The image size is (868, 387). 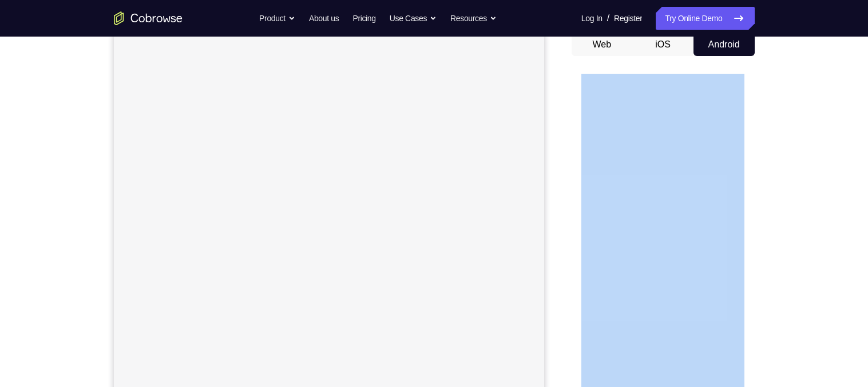 What do you see at coordinates (628, 18) in the screenshot?
I see `a: Register` at bounding box center [628, 18].